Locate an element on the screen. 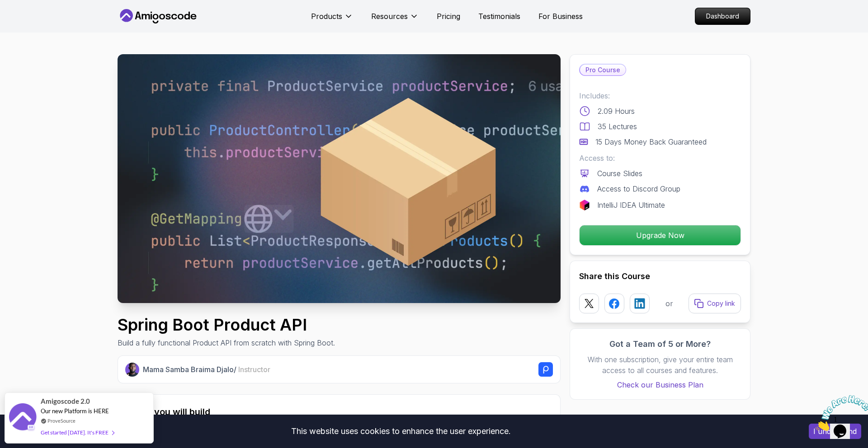 This screenshot has height=448, width=868. p: or is located at coordinates (669, 303).